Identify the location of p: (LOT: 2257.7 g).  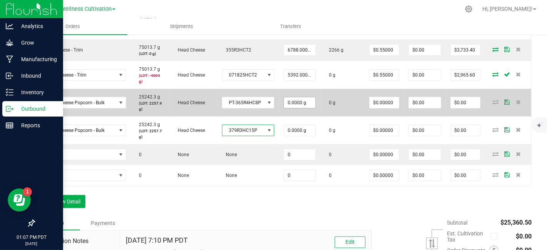
(150, 134).